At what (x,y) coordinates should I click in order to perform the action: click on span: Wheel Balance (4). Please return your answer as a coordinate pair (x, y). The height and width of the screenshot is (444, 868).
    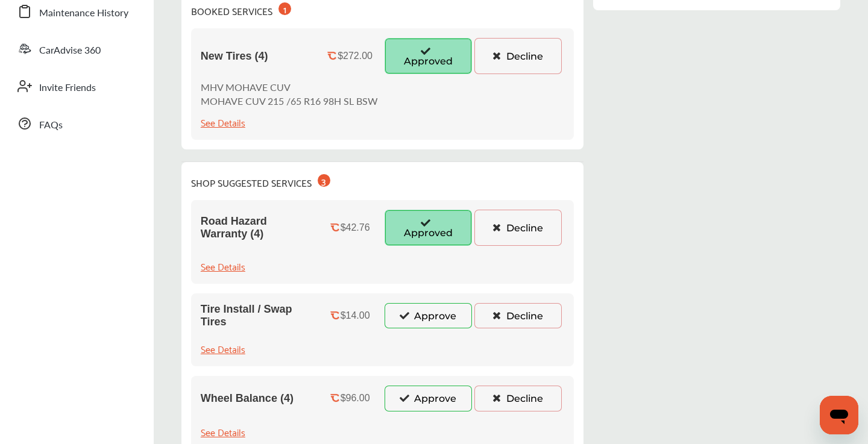
    Looking at the image, I should click on (247, 398).